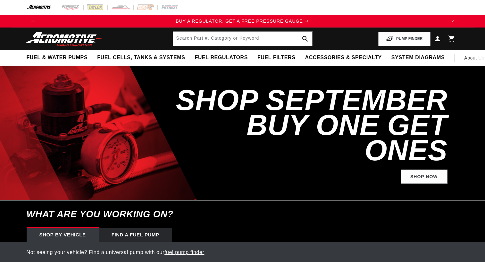 This screenshot has width=485, height=262. I want to click on span: Fuel Regulators, so click(221, 58).